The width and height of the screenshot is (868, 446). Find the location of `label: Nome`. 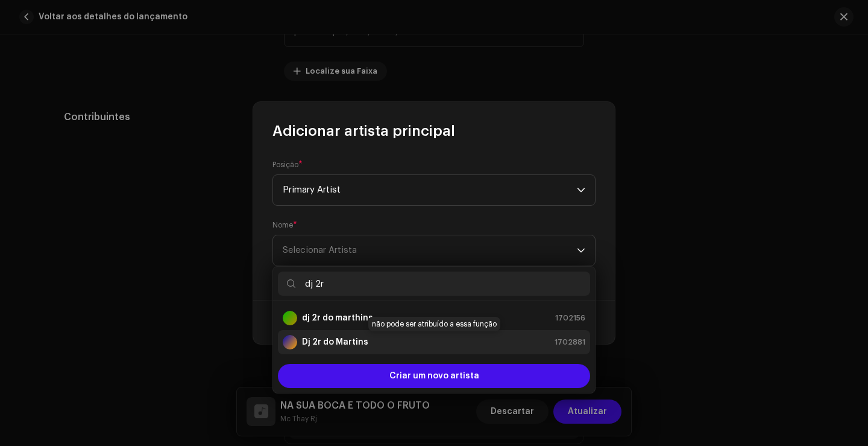

label: Nome is located at coordinates (285, 224).